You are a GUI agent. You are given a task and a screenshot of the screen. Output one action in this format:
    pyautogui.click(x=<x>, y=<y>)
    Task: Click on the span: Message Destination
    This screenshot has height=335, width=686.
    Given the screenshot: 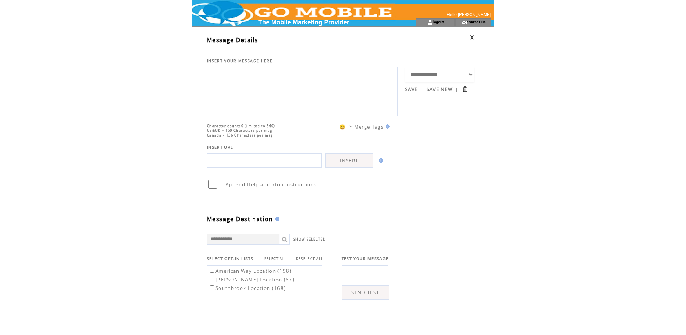 What is the action you would take?
    pyautogui.click(x=240, y=219)
    